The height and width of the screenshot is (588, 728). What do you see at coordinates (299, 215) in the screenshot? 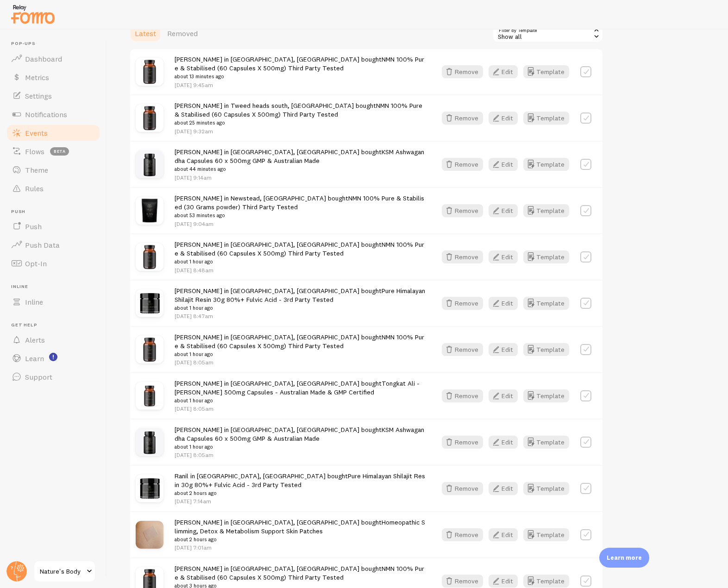
I see `small: about 53 minutes ago` at bounding box center [299, 215].